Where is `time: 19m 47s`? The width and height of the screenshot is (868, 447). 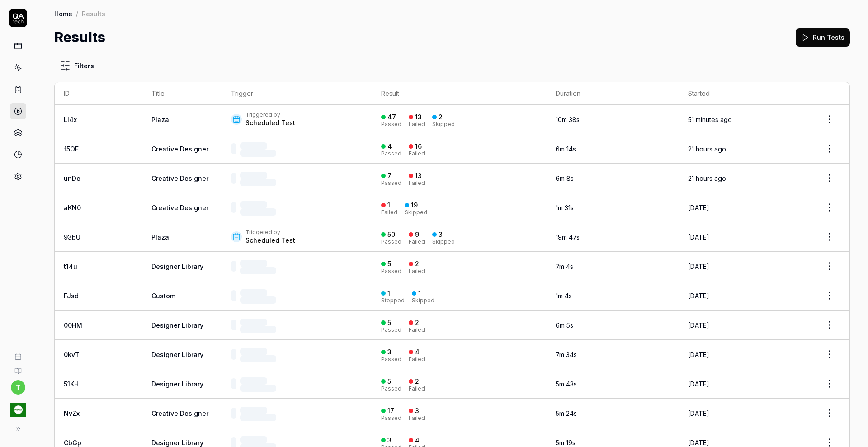
time: 19m 47s is located at coordinates (567, 237).